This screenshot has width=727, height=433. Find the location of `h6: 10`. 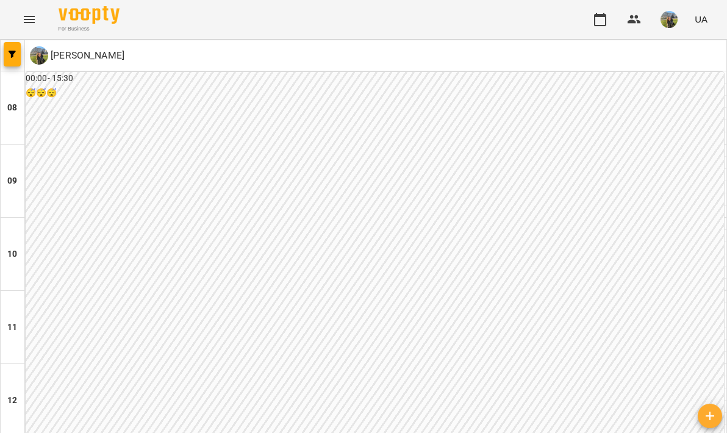

h6: 10 is located at coordinates (12, 254).